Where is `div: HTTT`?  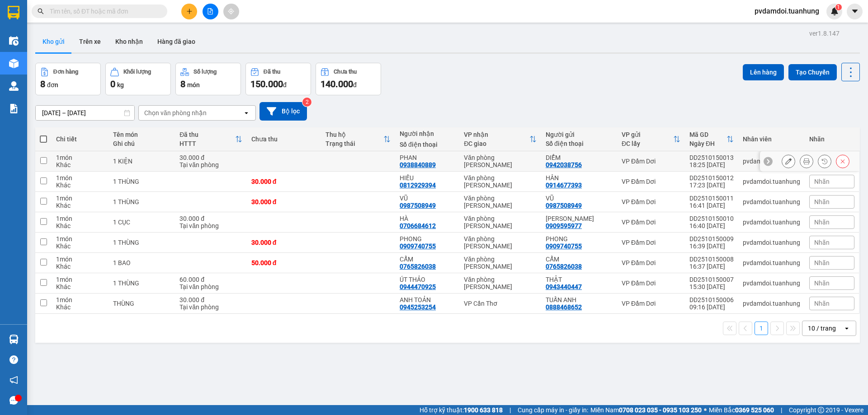 div: HTTT is located at coordinates (207, 143).